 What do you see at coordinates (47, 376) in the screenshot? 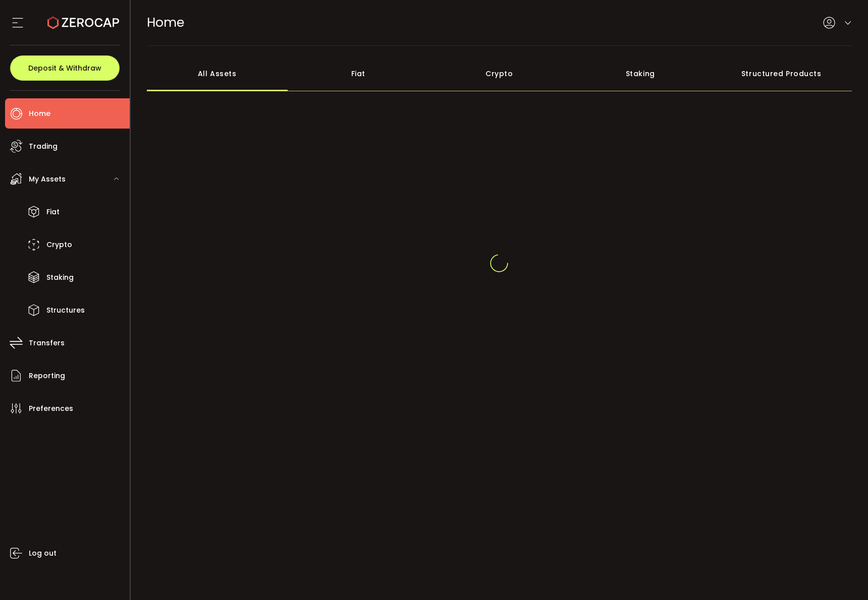
I see `span: Reporting` at bounding box center [47, 376].